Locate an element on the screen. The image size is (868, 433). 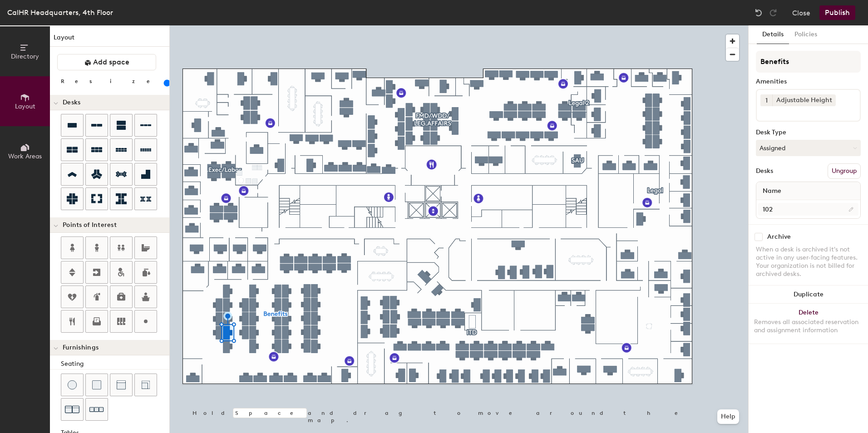
div: Amenities is located at coordinates (808, 82).